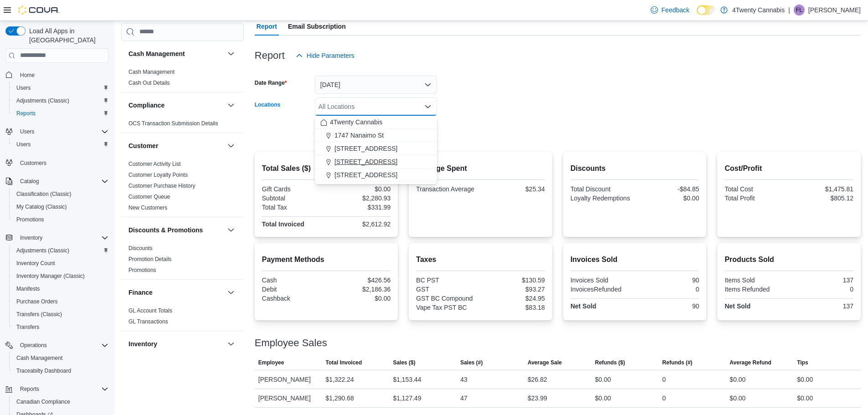 Image resolution: width=868 pixels, height=415 pixels. What do you see at coordinates (182, 318) in the screenshot?
I see `div: Finance` at bounding box center [182, 318].